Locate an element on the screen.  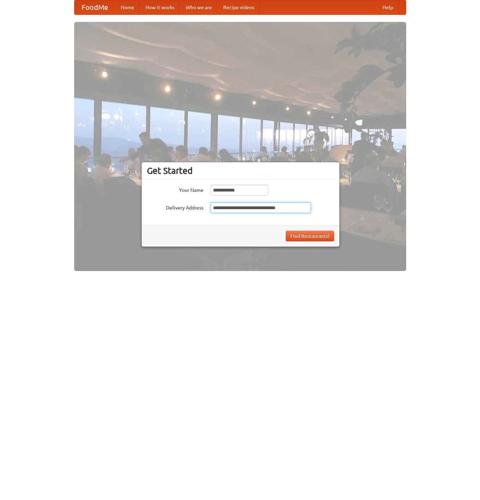
h3: Get Started is located at coordinates (241, 171).